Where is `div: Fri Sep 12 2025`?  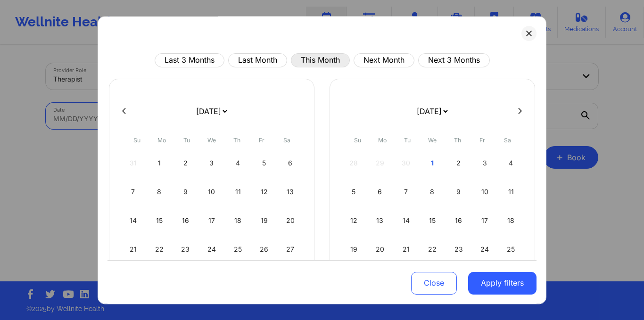
div: Fri Sep 12 2025 is located at coordinates (264, 192).